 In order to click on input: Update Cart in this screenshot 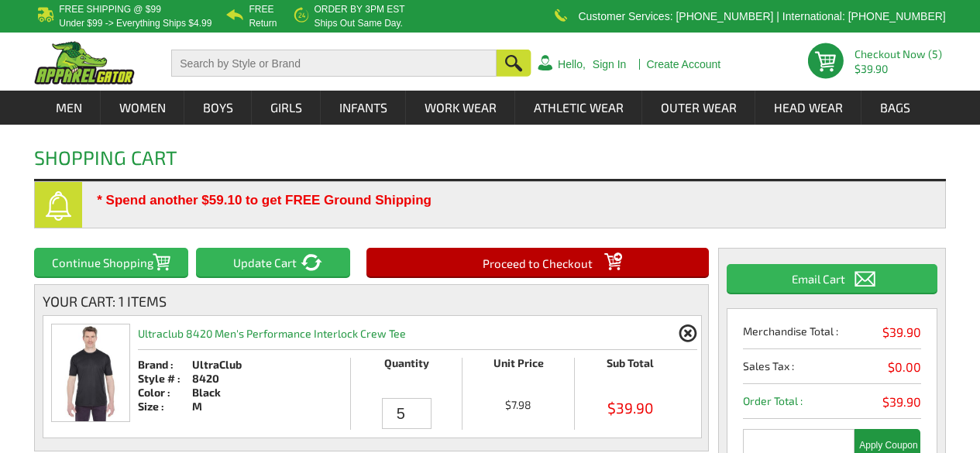, I will do `click(273, 262)`.